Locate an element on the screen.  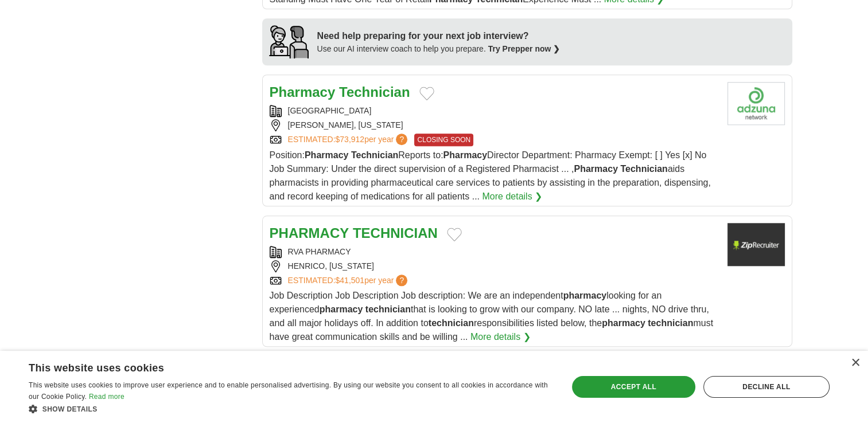
span: $73,912 is located at coordinates (349, 140).